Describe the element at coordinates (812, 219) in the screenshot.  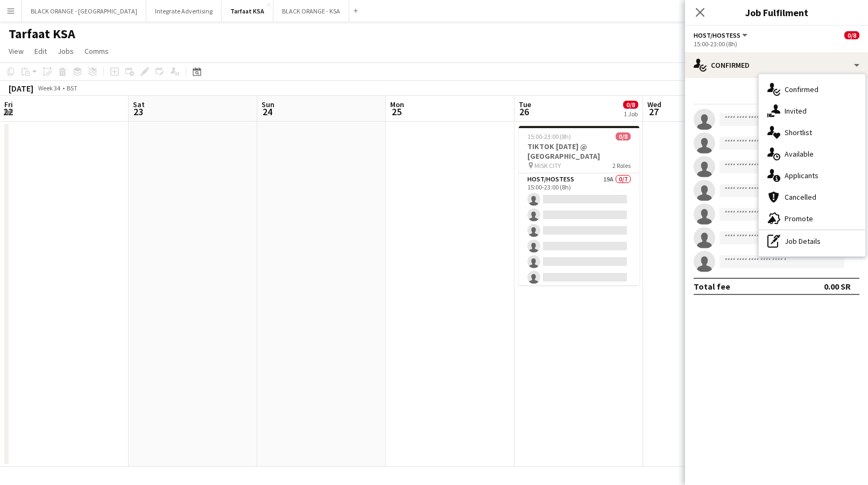
I see `div: Promote` at that location.